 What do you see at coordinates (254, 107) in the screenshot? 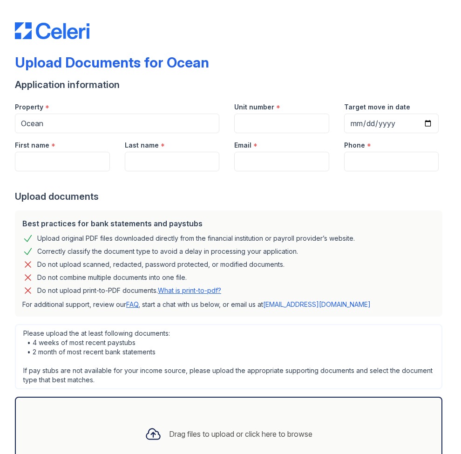
I see `label: Unit number` at bounding box center [254, 107].